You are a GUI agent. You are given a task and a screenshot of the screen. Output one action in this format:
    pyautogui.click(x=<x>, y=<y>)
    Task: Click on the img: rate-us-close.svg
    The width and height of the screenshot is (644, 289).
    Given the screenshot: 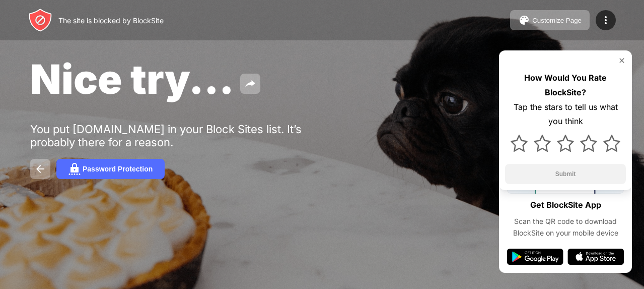 What is the action you would take?
    pyautogui.click(x=622, y=60)
    